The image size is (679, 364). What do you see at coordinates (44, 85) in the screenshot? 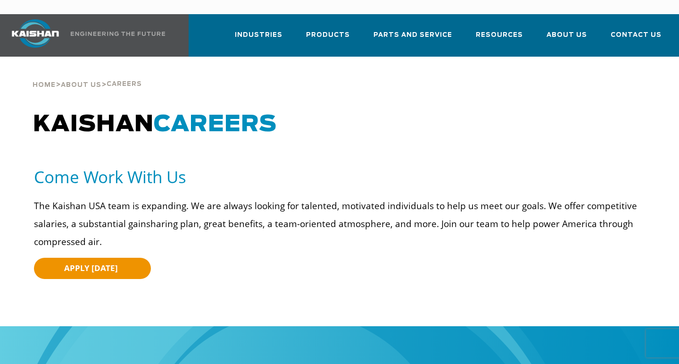
I see `span: Home` at bounding box center [44, 85].